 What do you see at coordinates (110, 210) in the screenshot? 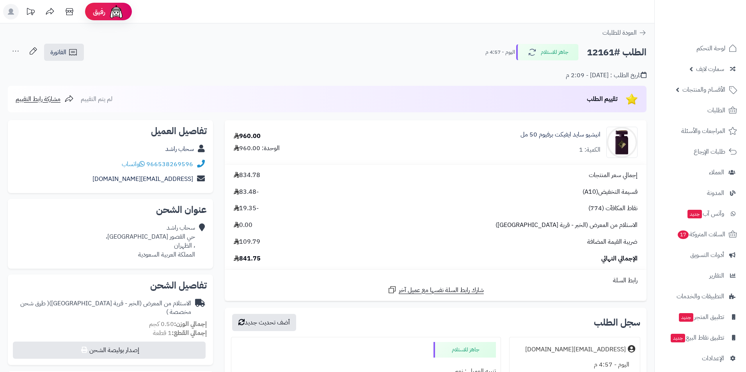
I see `h2: عنوان الشحن` at bounding box center [110, 210].